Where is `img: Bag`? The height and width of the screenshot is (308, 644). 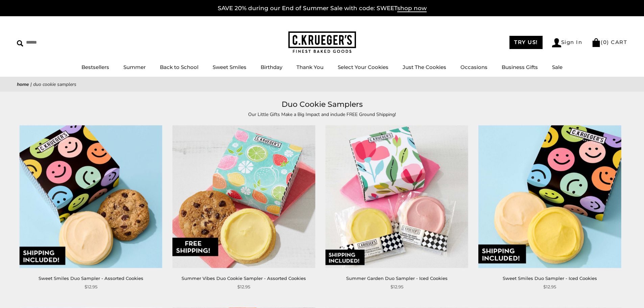 img: Bag is located at coordinates (596, 43).